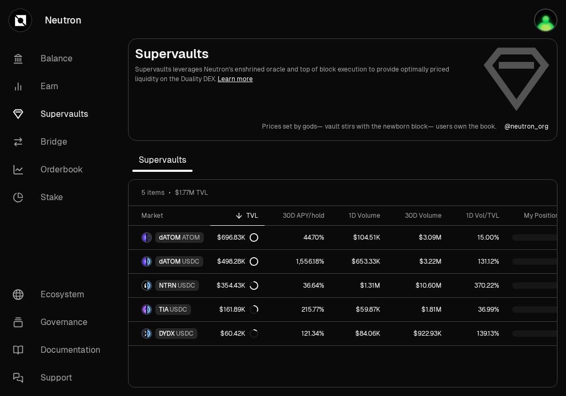  Describe the element at coordinates (477, 237) in the screenshot. I see `a: 15.00%` at that location.